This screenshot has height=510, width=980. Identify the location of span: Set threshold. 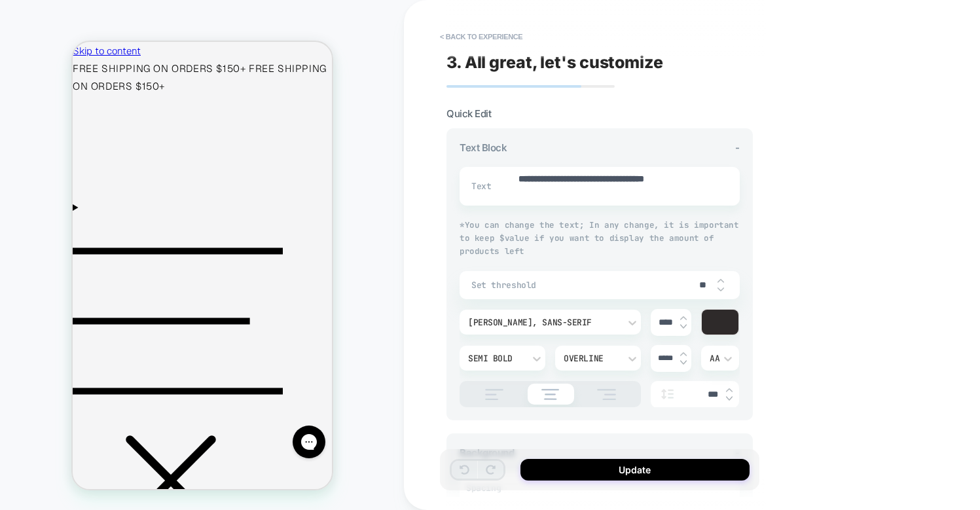
(580, 285).